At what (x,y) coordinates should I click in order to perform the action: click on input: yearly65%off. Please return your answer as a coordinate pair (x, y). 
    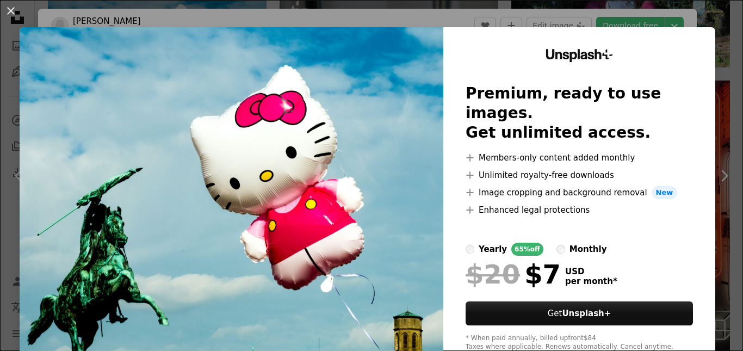
    Looking at the image, I should click on (470, 249).